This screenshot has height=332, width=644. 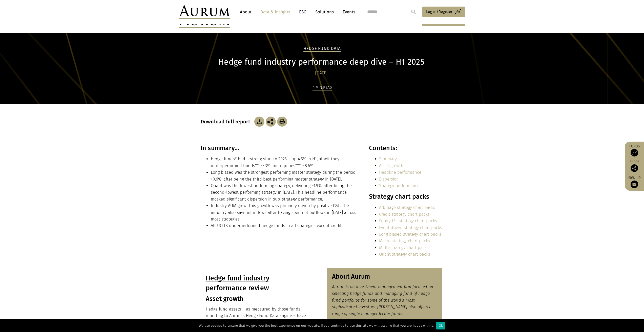 I want to click on img: Sign up to our newsletter, so click(x=634, y=185).